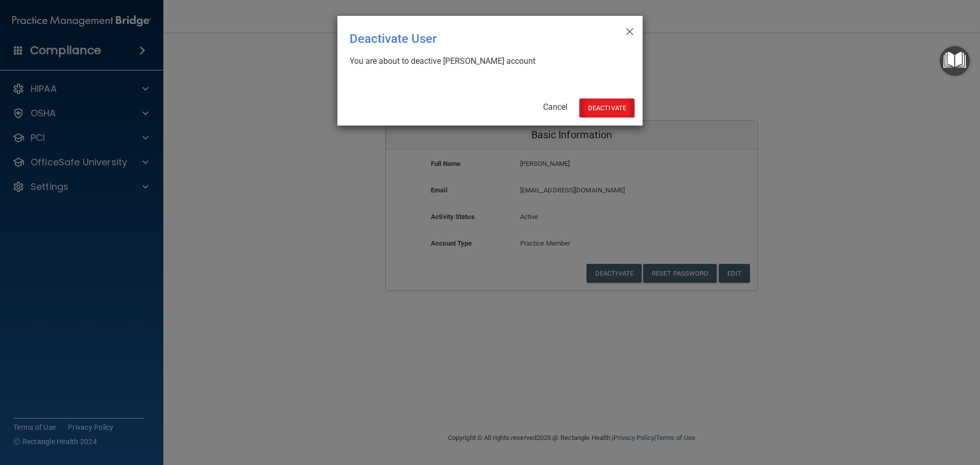  What do you see at coordinates (607, 108) in the screenshot?
I see `button: Deactivate` at bounding box center [607, 108].